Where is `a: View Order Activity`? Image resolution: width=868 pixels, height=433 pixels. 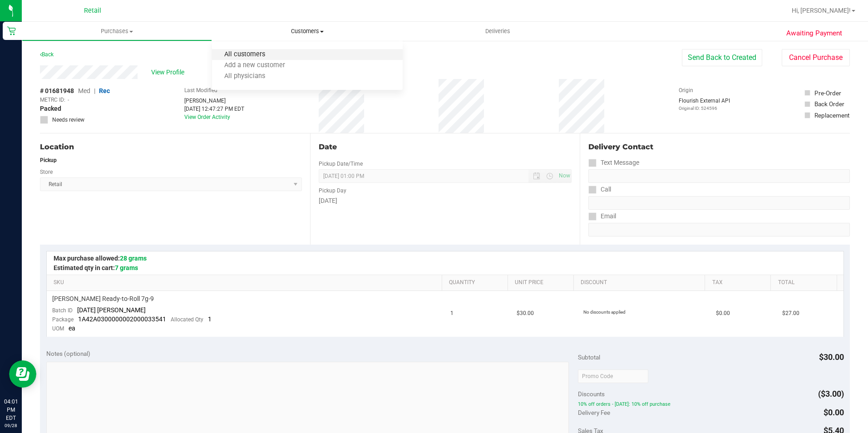 a: View Order Activity is located at coordinates (207, 117).